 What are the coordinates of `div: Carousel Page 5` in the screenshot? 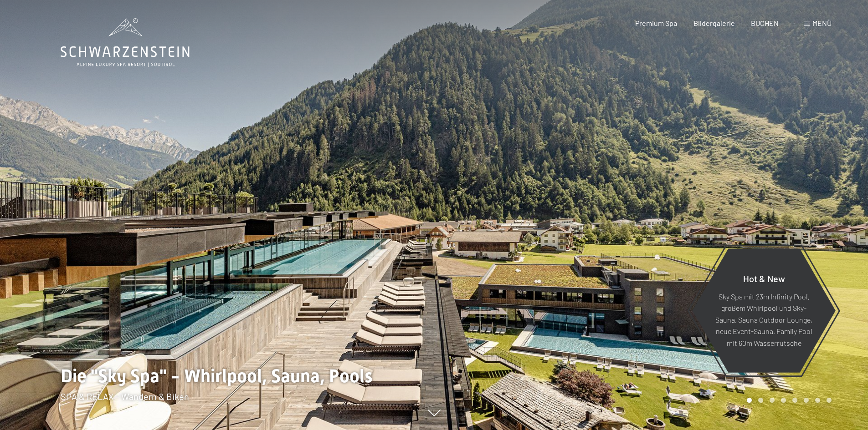 It's located at (794, 400).